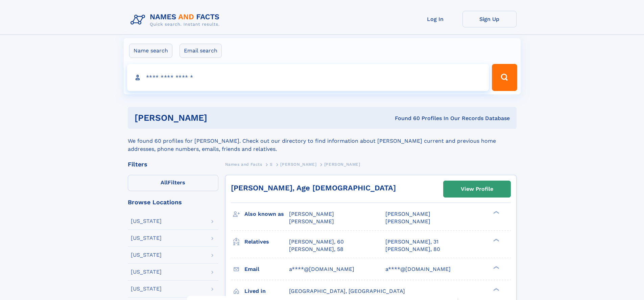  I want to click on span: All, so click(164, 182).